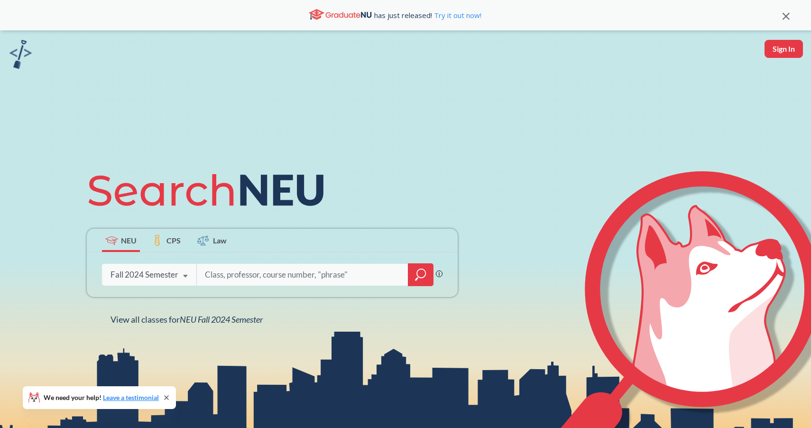  I want to click on svg: magnifying glass, so click(421, 275).